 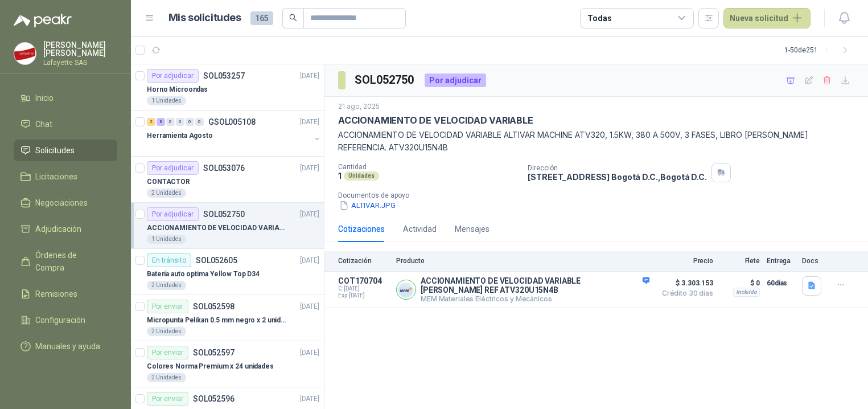 What do you see at coordinates (204, 274) in the screenshot?
I see `p: Batería auto optima Yellow Top D34` at bounding box center [204, 274].